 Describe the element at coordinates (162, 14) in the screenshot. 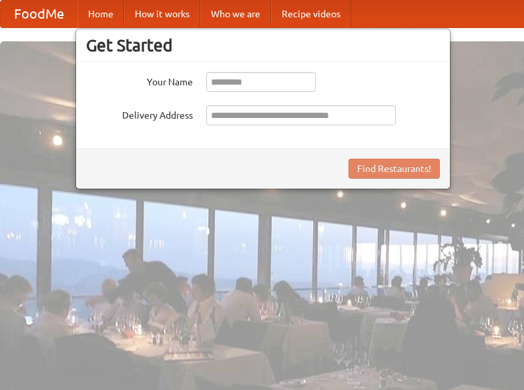

I see `a: How it works` at that location.